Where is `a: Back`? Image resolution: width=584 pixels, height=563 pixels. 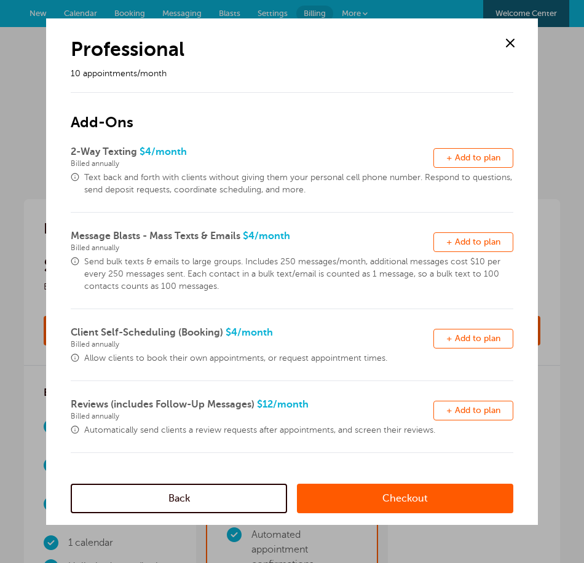 a: Back is located at coordinates (179, 498).